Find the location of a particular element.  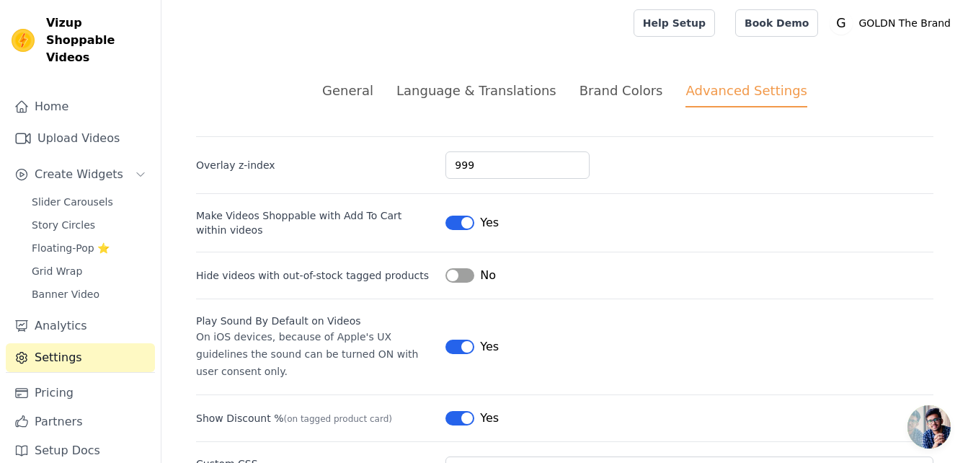

a: Home is located at coordinates (80, 107).